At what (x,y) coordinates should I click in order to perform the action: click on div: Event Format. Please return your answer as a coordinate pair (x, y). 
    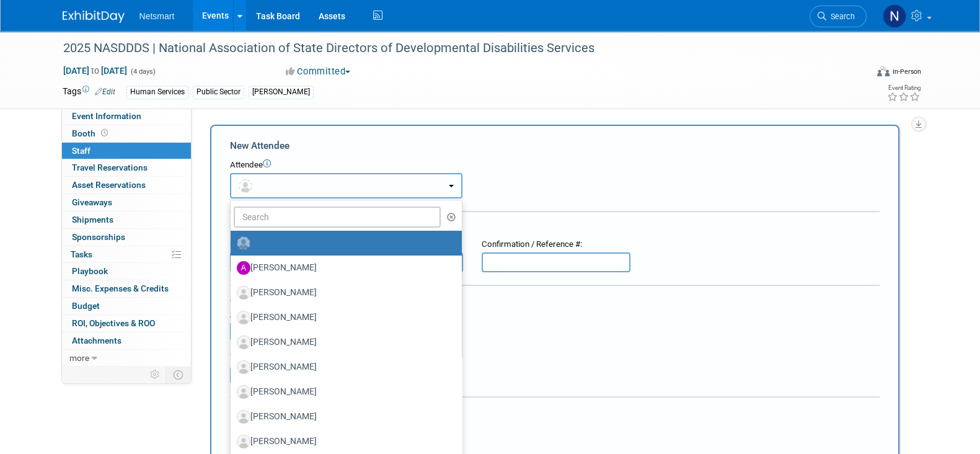
    Looking at the image, I should click on (857, 74).